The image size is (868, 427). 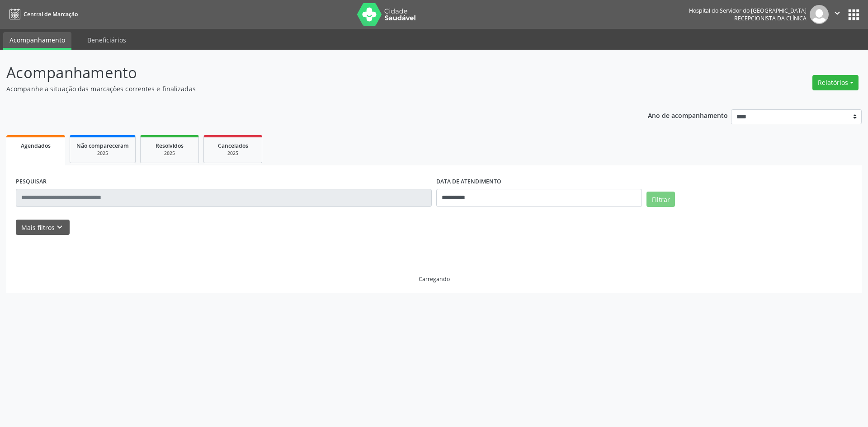 I want to click on label: PESQUISAR, so click(x=31, y=181).